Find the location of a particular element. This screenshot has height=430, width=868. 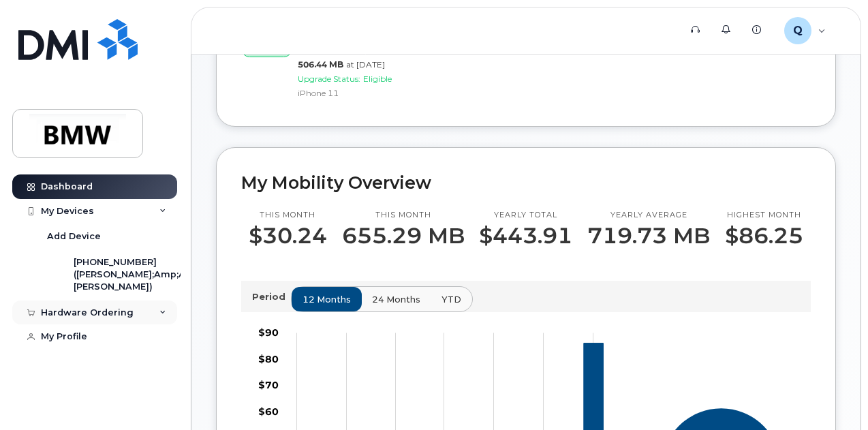

p: $86.25 is located at coordinates (764, 236).